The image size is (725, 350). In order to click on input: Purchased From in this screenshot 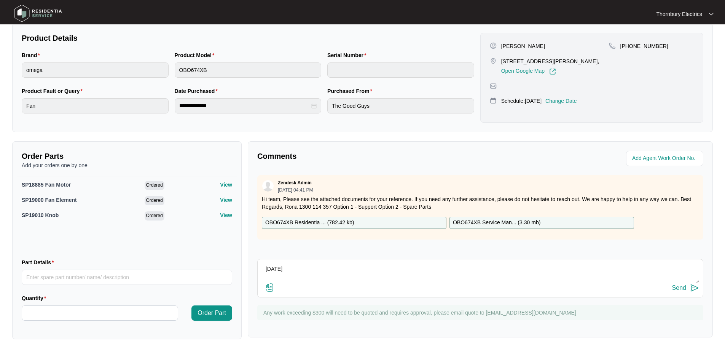, I will do `click(401, 106)`.